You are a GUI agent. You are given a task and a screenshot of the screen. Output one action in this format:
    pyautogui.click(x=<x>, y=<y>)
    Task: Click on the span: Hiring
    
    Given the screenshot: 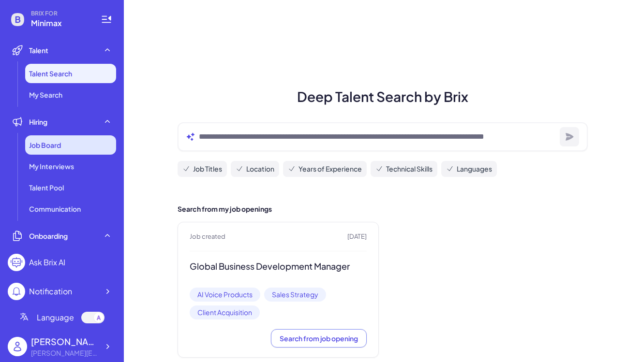 What is the action you would take?
    pyautogui.click(x=38, y=122)
    